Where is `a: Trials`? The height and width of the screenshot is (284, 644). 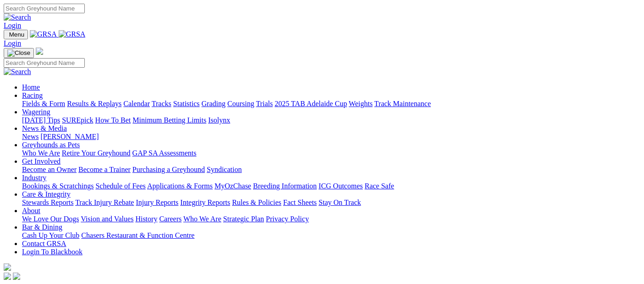
a: Trials is located at coordinates (264, 104).